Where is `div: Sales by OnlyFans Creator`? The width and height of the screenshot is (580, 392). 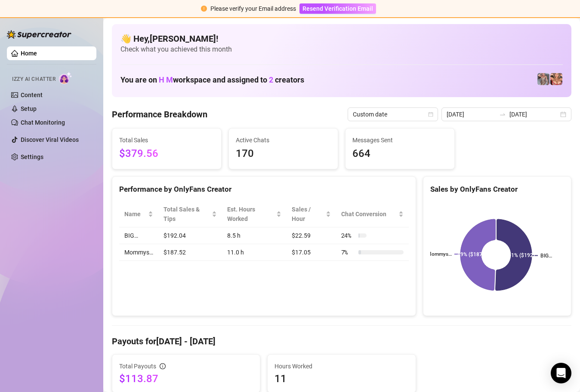
div: Sales by OnlyFans Creator is located at coordinates (497, 189).